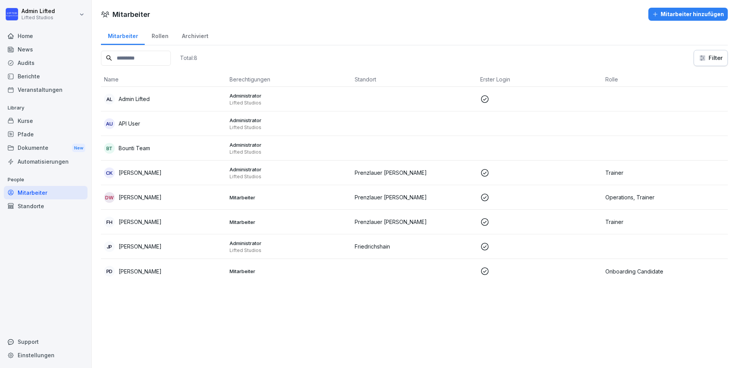 The width and height of the screenshot is (737, 368). I want to click on div: Automatisierungen, so click(46, 161).